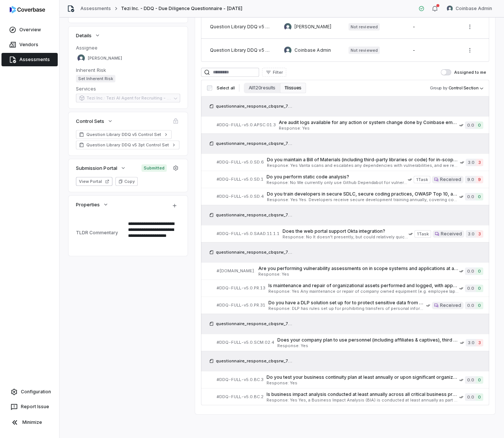  What do you see at coordinates (210, 88) in the screenshot?
I see `input: Select all` at bounding box center [210, 88].